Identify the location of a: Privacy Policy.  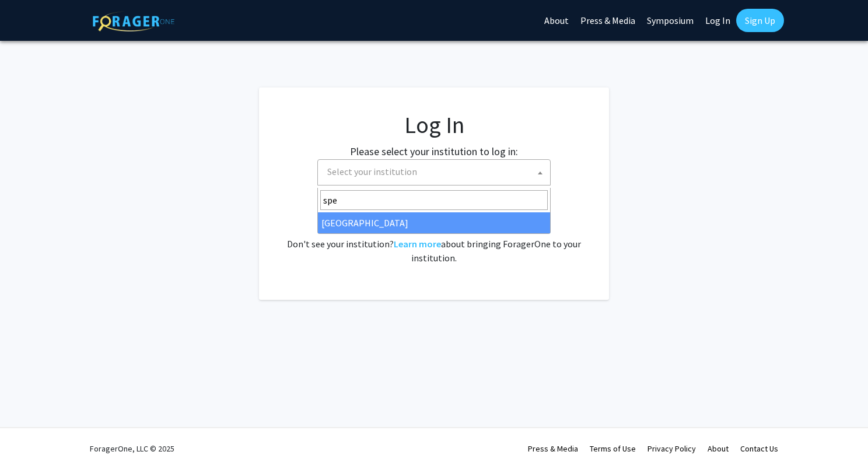
(671, 448).